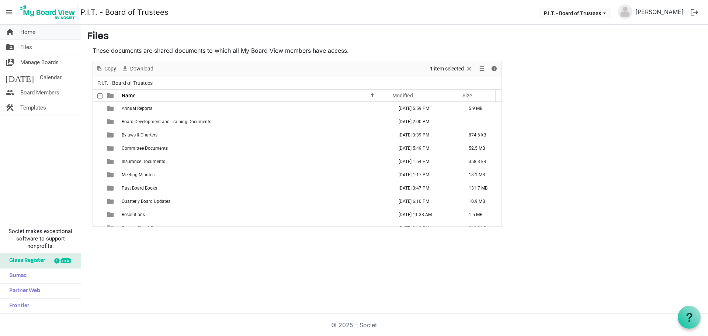 This screenshot has height=336, width=708. Describe the element at coordinates (137, 108) in the screenshot. I see `span: Annual Reports` at that location.